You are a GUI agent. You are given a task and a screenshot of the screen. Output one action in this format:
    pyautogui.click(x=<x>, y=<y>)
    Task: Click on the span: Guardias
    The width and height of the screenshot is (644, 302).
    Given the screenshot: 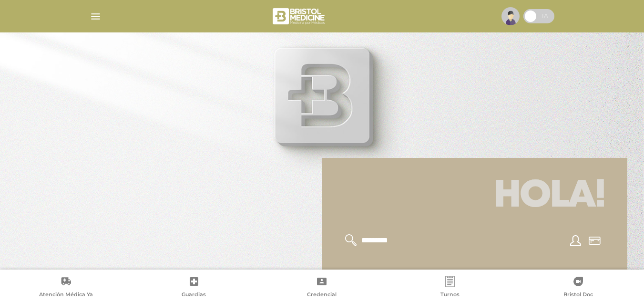 What is the action you would take?
    pyautogui.click(x=194, y=295)
    